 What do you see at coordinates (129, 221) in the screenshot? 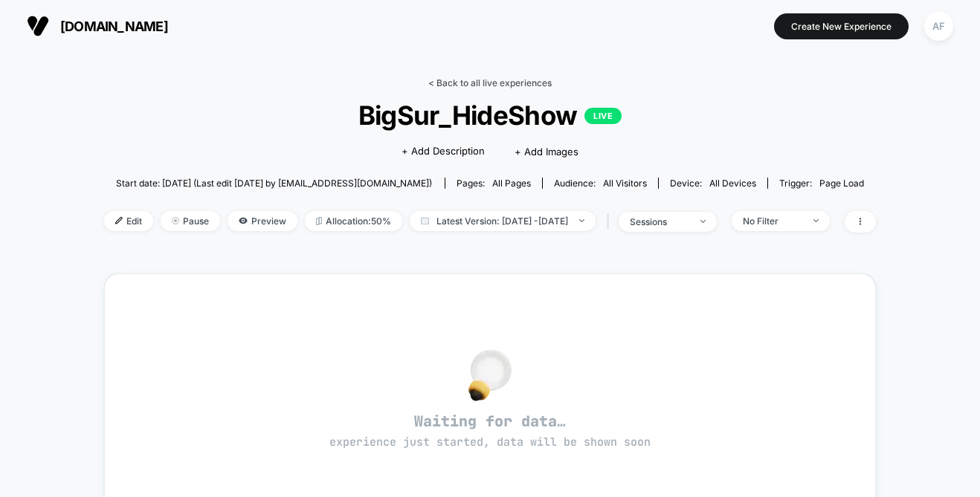
I see `span: Edit` at bounding box center [129, 221].